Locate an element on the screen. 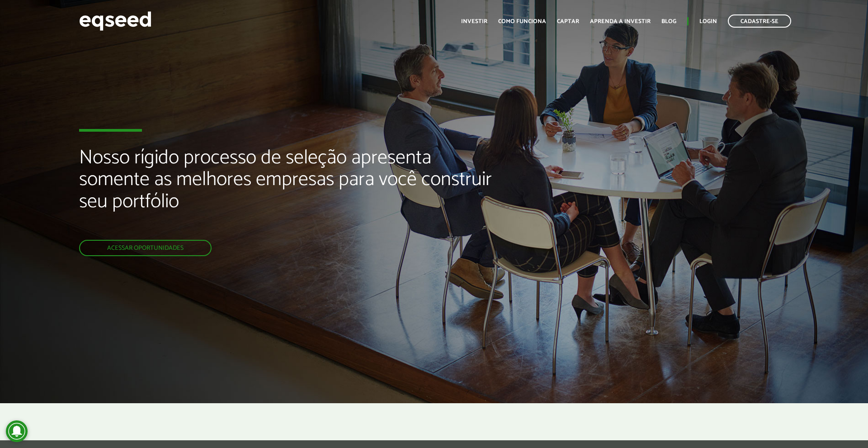 This screenshot has width=868, height=448. a: Login is located at coordinates (708, 22).